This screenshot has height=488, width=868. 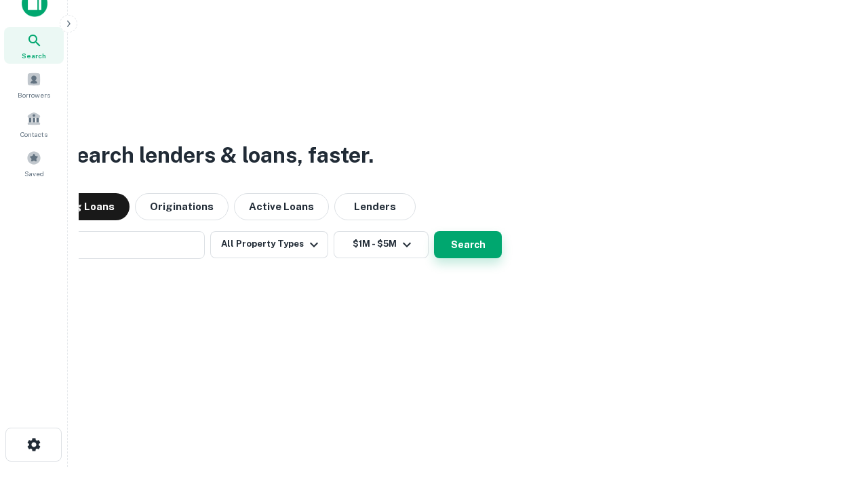 I want to click on span: Saved, so click(x=34, y=173).